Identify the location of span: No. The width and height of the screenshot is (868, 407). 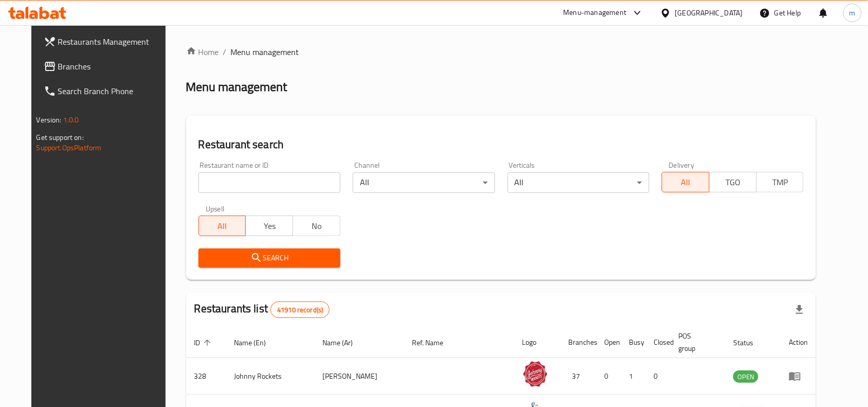
(317, 226).